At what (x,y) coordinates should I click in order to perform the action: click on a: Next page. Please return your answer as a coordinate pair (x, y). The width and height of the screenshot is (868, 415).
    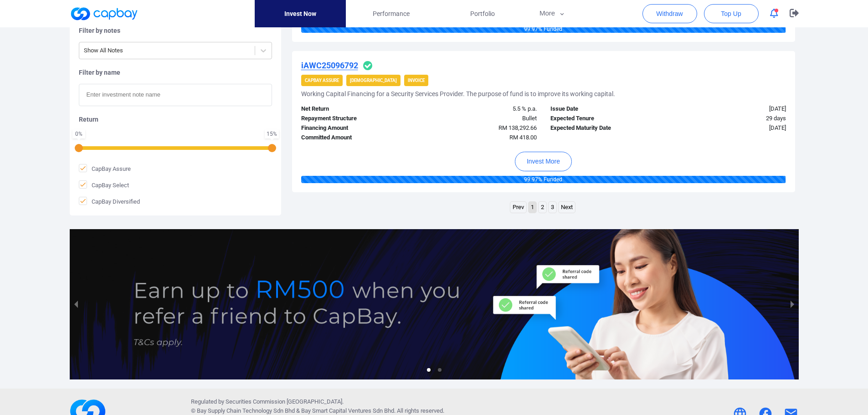
    Looking at the image, I should click on (567, 207).